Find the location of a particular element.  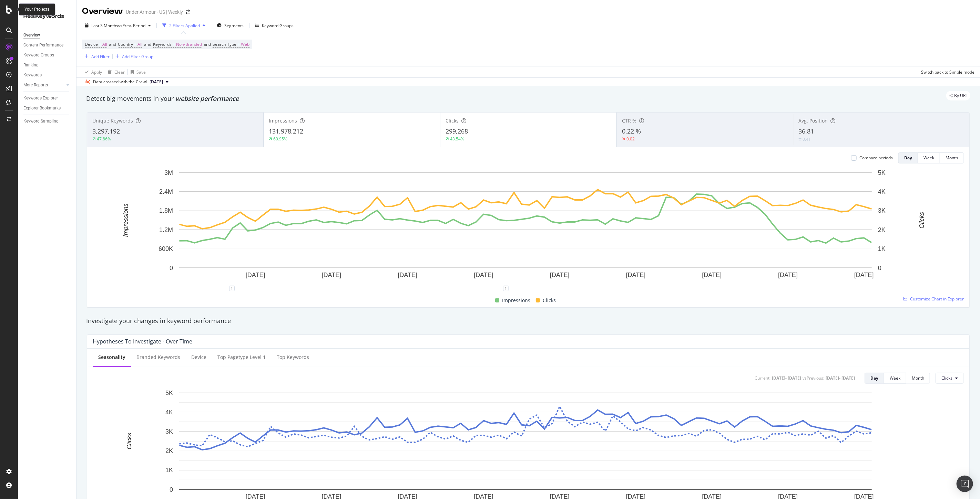

button: 2 Filters Applied is located at coordinates (184, 25).